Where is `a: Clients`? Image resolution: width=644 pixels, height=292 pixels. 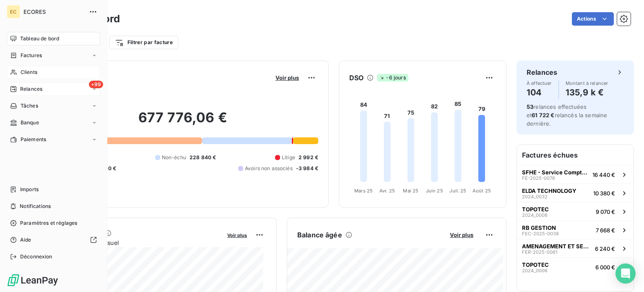 a: Clients is located at coordinates (53, 72).